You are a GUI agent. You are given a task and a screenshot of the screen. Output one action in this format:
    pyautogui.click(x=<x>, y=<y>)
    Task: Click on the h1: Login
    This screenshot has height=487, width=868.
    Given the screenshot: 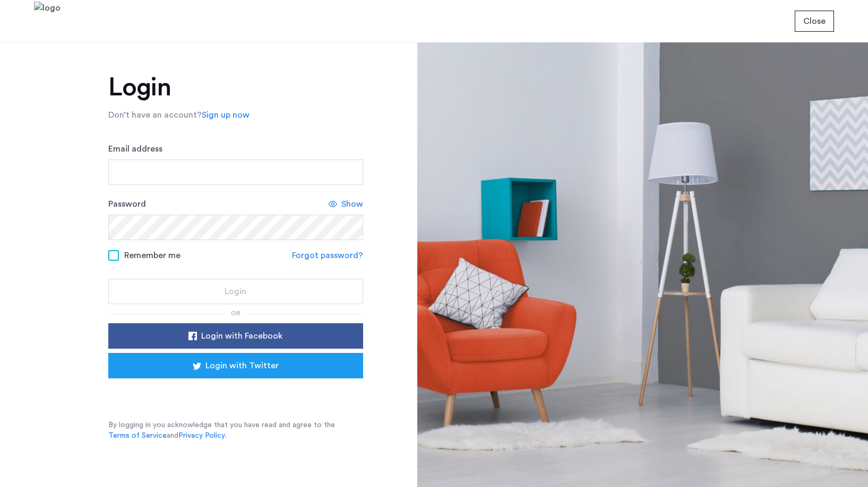 What is the action you would take?
    pyautogui.click(x=236, y=87)
    